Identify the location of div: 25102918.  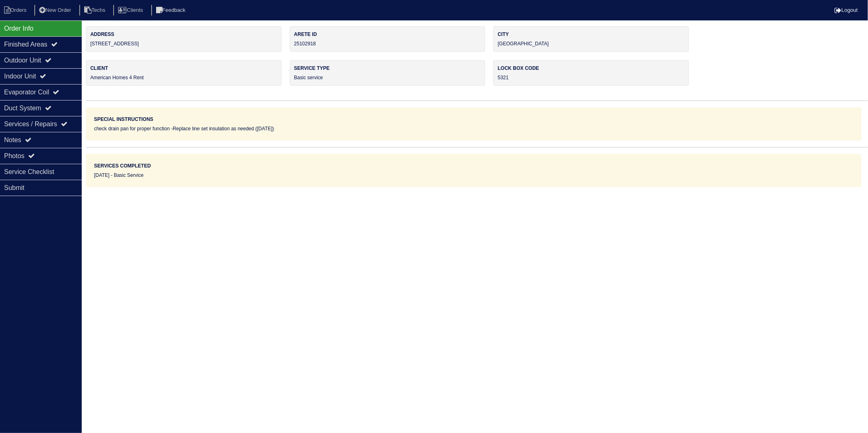
(387, 39).